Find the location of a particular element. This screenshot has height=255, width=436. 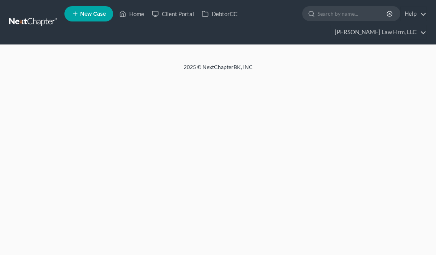

a: Client Portal is located at coordinates (173, 14).